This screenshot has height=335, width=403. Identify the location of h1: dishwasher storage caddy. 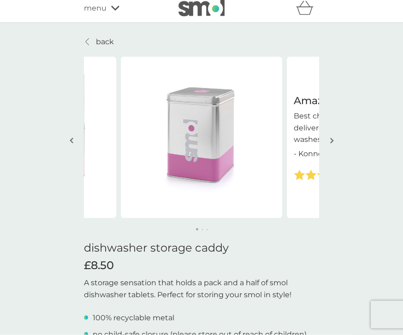
(201, 248).